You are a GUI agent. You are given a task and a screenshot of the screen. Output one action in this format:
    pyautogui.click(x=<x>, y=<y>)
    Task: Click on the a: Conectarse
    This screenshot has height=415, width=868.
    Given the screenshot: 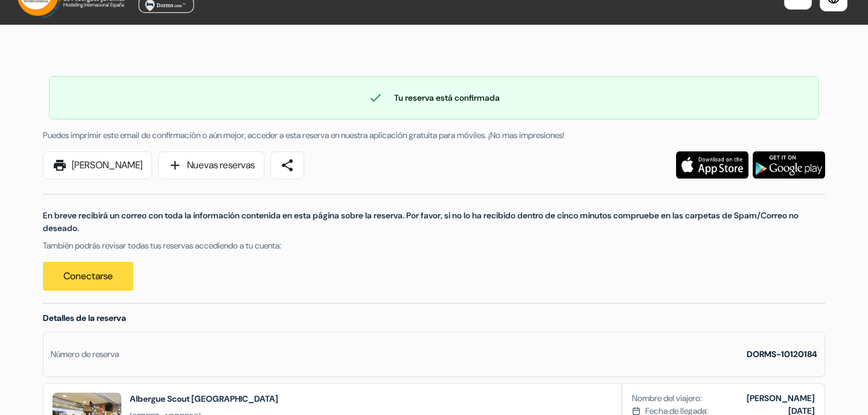 What is the action you would take?
    pyautogui.click(x=88, y=276)
    